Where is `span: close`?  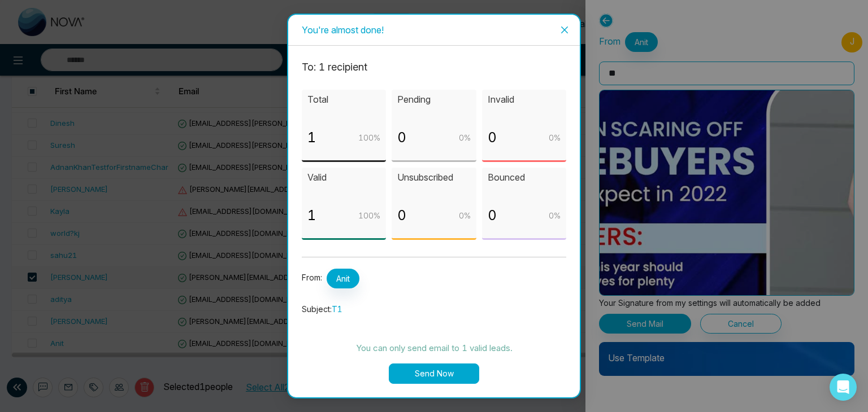
span: close is located at coordinates (564, 30).